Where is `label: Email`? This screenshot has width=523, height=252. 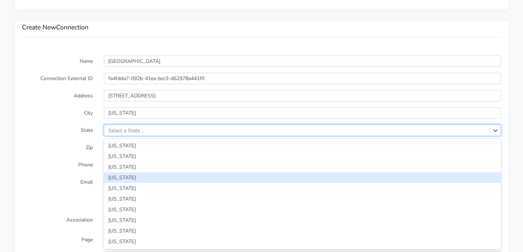
label: Email is located at coordinates (57, 182).